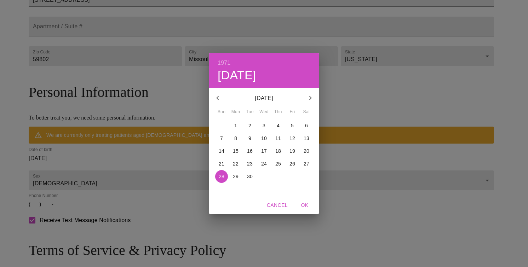  I want to click on span: Fri, so click(292, 112).